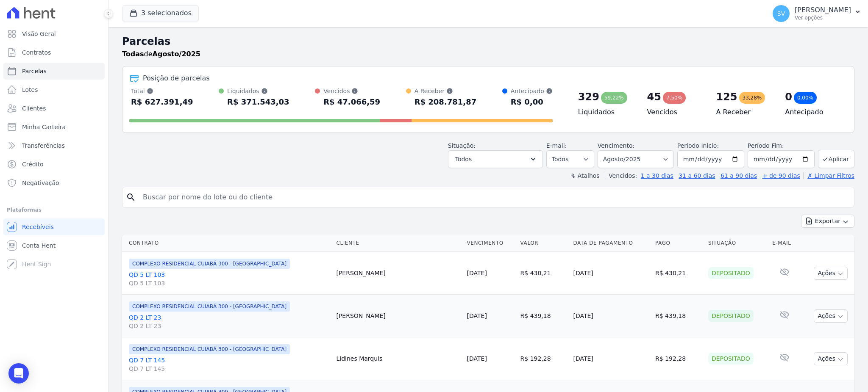  What do you see at coordinates (34, 108) in the screenshot?
I see `span: Clientes` at bounding box center [34, 108].